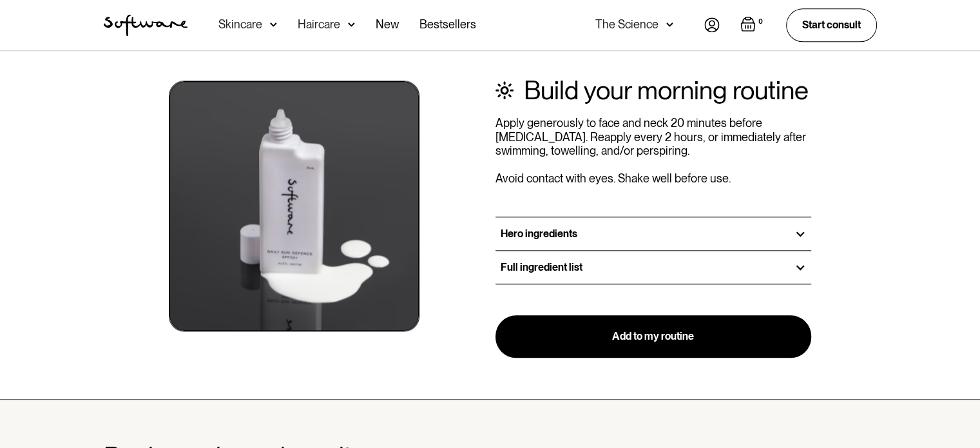 This screenshot has width=980, height=448. Describe the element at coordinates (146, 25) in the screenshot. I see `a: home` at that location.